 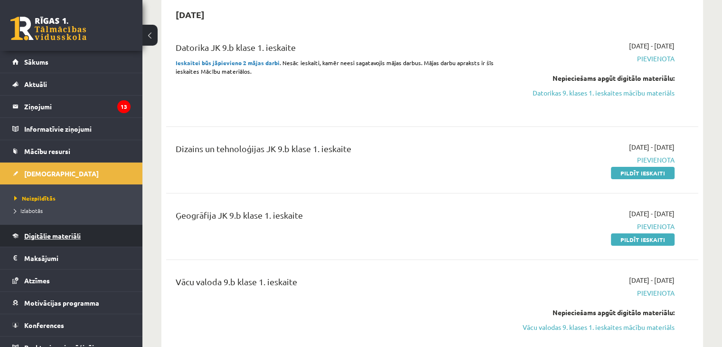 What do you see at coordinates (71, 106) in the screenshot?
I see `a: Ziņojumi13` at bounding box center [71, 106].